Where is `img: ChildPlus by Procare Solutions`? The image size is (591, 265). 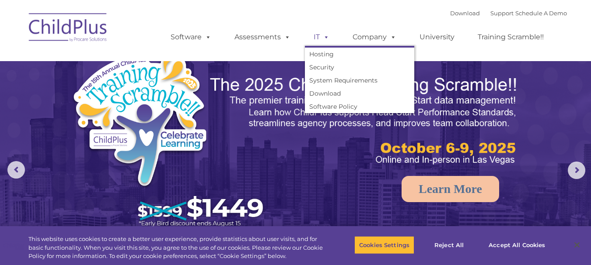 img: ChildPlus by Procare Solutions is located at coordinates (68, 29).